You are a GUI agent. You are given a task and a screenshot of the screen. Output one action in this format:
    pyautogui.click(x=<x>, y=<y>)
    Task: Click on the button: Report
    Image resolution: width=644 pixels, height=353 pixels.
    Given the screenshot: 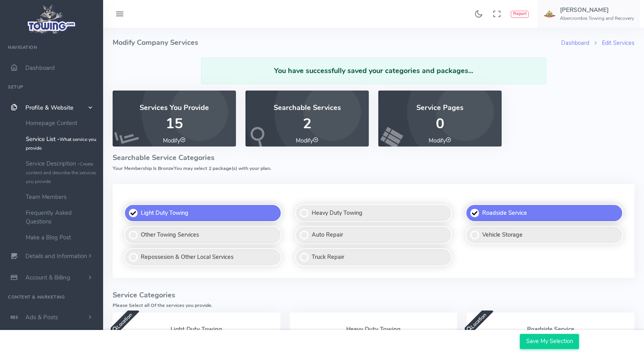 What is the action you would take?
    pyautogui.click(x=519, y=14)
    